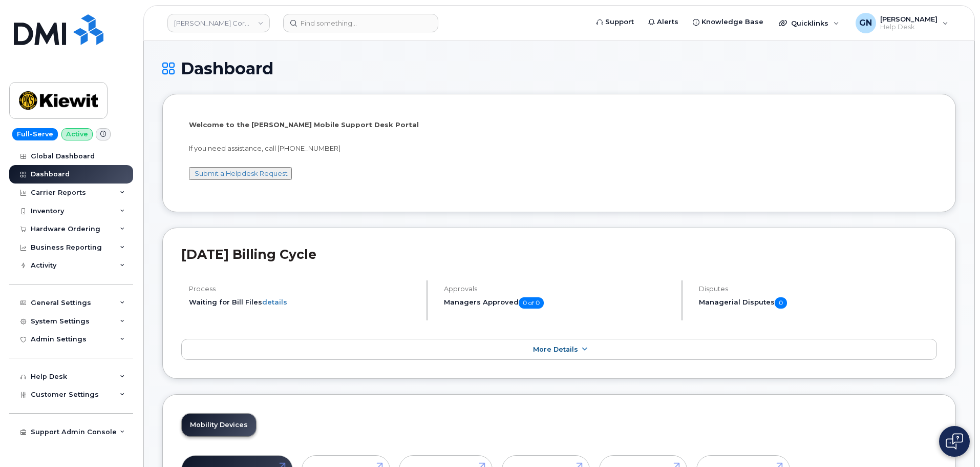 Image resolution: width=980 pixels, height=467 pixels. What do you see at coordinates (781, 303) in the screenshot?
I see `span: 0` at bounding box center [781, 303].